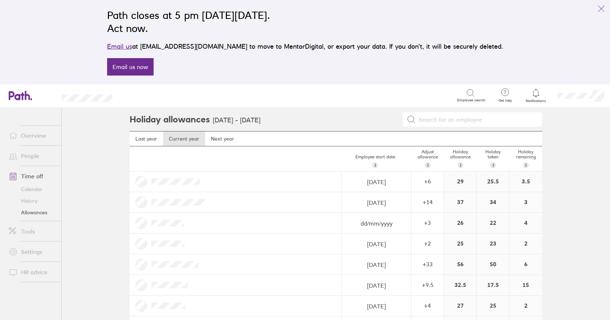  Describe the element at coordinates (461, 159) in the screenshot. I see `div: Holiday allowance` at that location.